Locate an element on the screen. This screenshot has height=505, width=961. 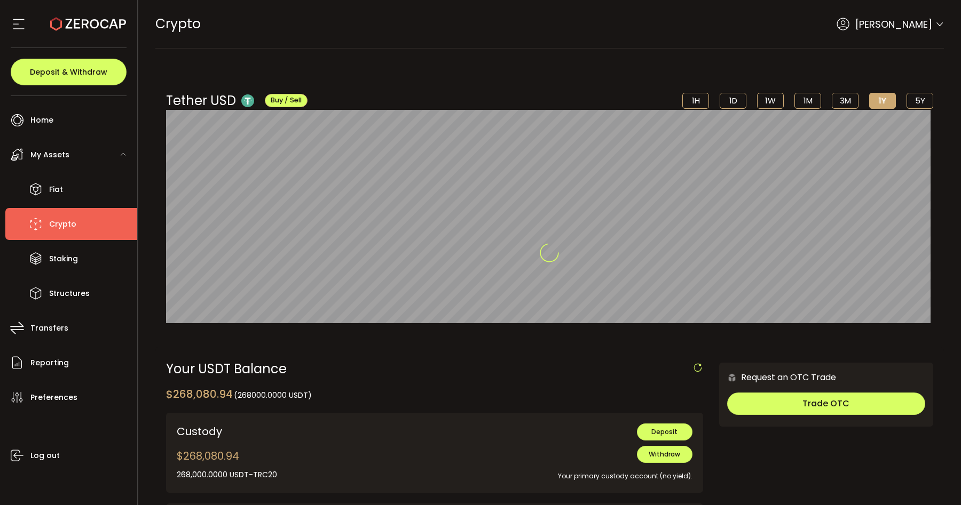
span: Home is located at coordinates (42, 120).